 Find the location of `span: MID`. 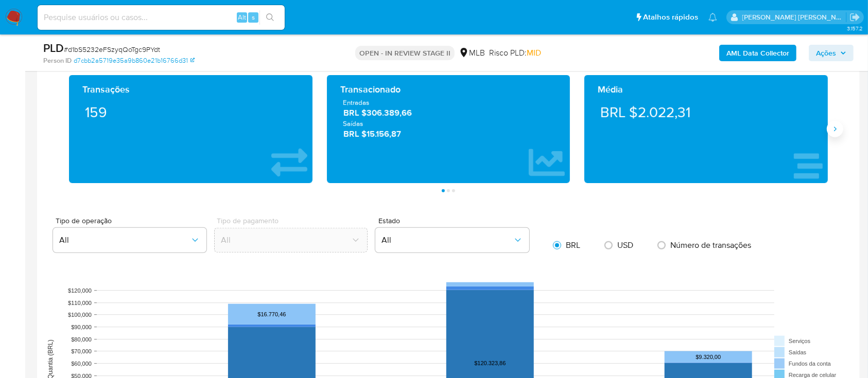

span: MID is located at coordinates (534, 52).